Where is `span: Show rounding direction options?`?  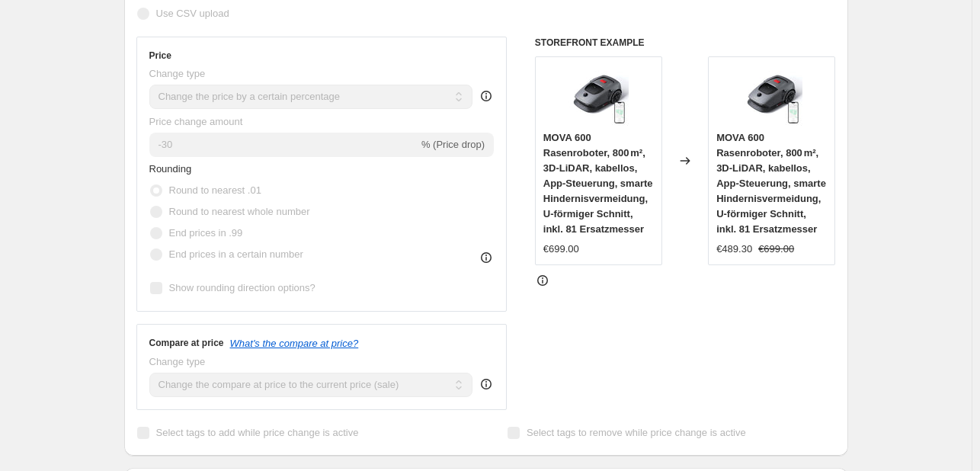
span: Show rounding direction options? is located at coordinates (242, 287).